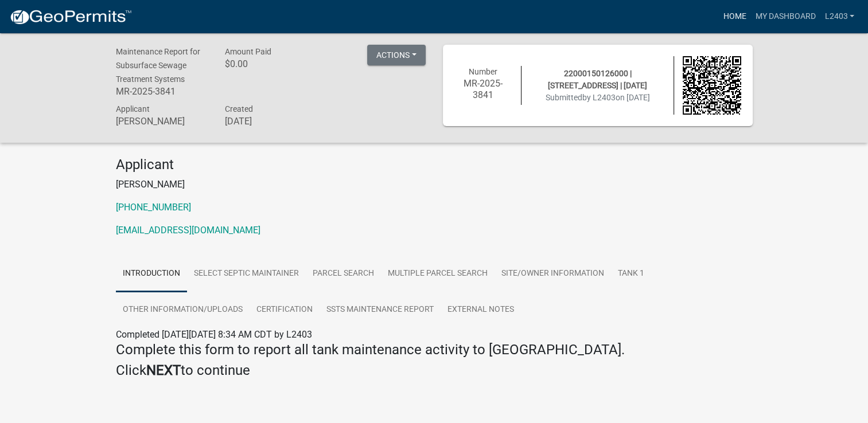  Describe the element at coordinates (151, 274) in the screenshot. I see `a: Introduction` at that location.